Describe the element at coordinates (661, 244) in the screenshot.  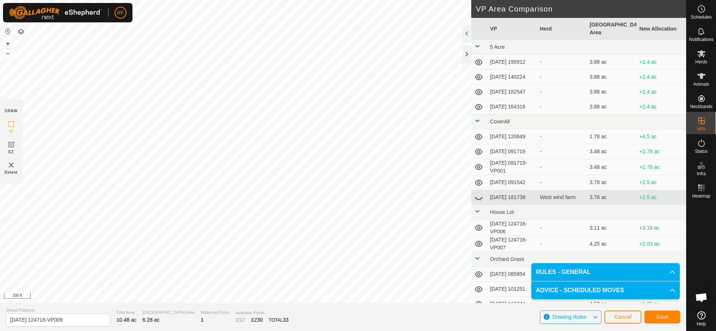
I see `td: +2.03 ac` at that location.